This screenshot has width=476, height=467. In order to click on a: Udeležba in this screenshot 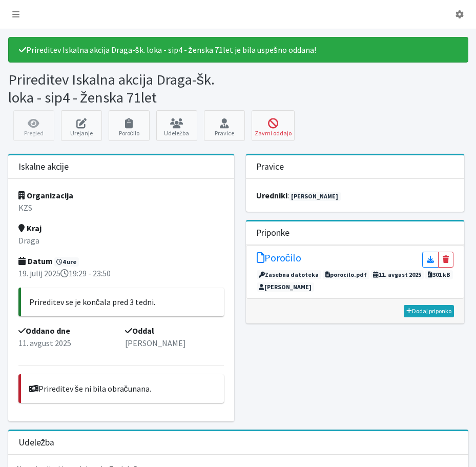, I will do `click(176, 125)`.